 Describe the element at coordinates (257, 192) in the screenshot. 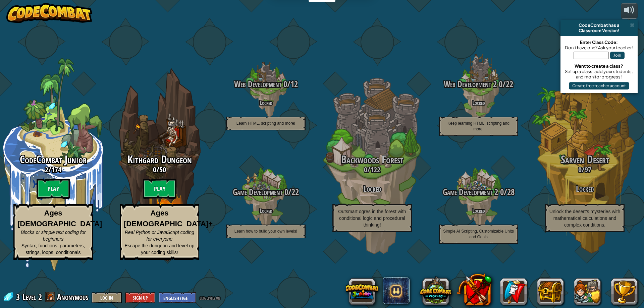

I see `span: Game Development` at that location.